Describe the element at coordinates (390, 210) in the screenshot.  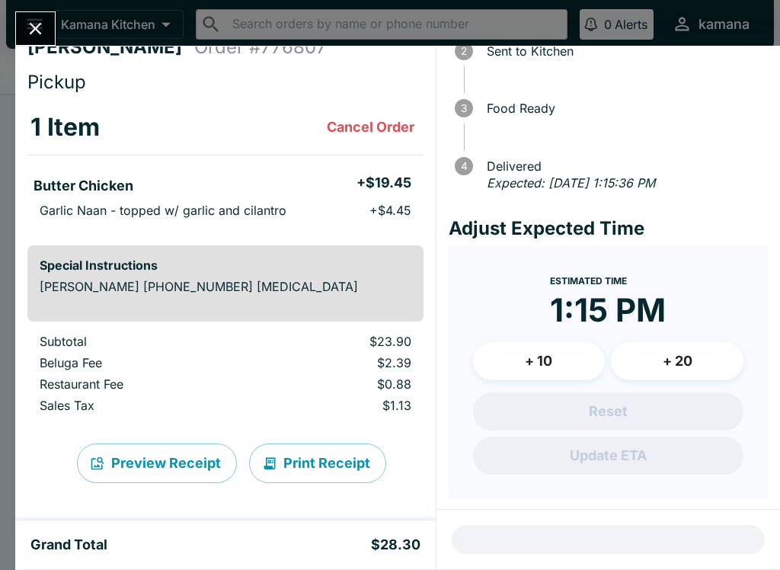
I see `p: + $4.45` at that location.